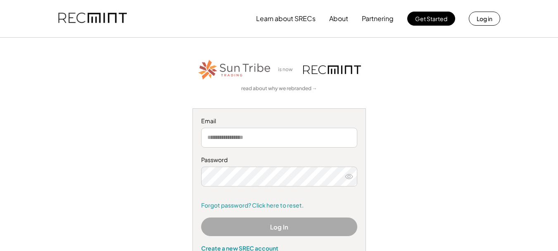 Image resolution: width=558 pixels, height=251 pixels. Describe the element at coordinates (286, 19) in the screenshot. I see `button: Learn about SRECs` at that location.